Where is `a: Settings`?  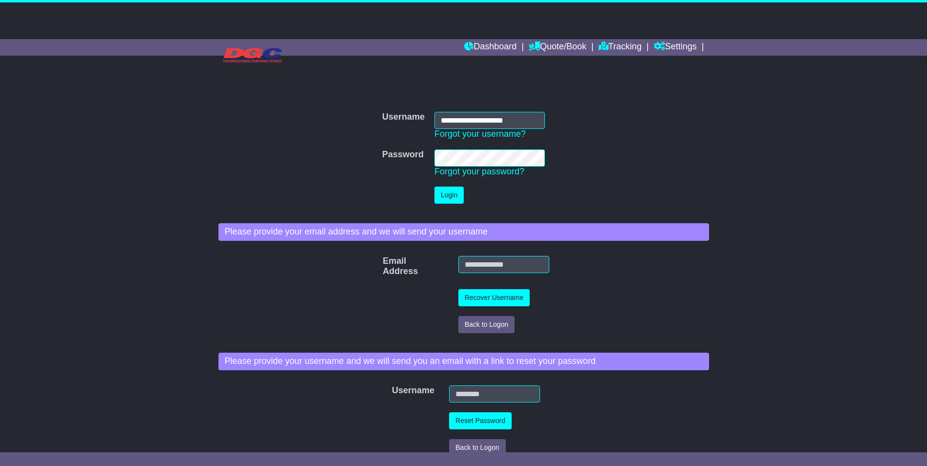 a: Settings is located at coordinates (675, 47).